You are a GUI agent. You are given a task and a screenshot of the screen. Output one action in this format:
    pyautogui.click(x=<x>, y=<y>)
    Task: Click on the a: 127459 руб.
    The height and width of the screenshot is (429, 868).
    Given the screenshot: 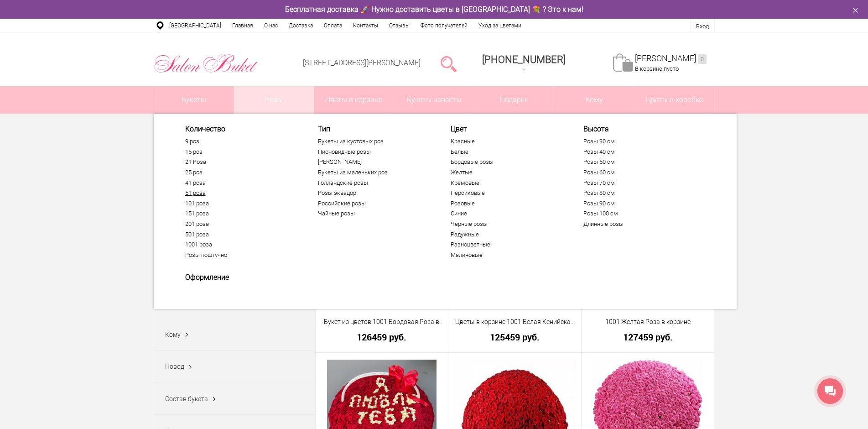 What is the action you would take?
    pyautogui.click(x=647, y=336)
    